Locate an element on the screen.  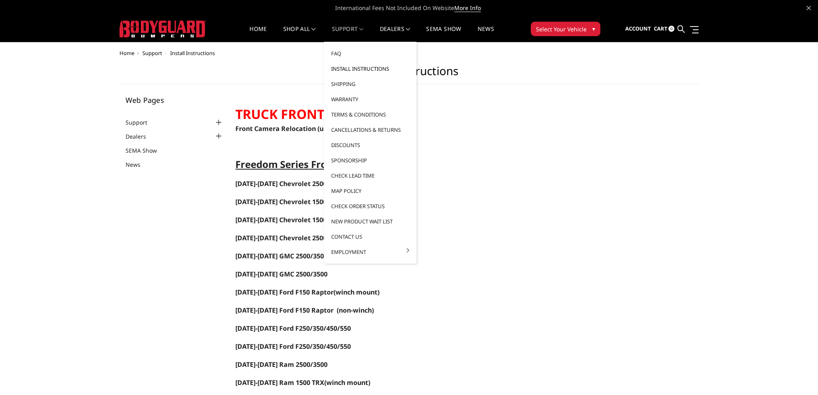
a: Shipping is located at coordinates (370, 84).